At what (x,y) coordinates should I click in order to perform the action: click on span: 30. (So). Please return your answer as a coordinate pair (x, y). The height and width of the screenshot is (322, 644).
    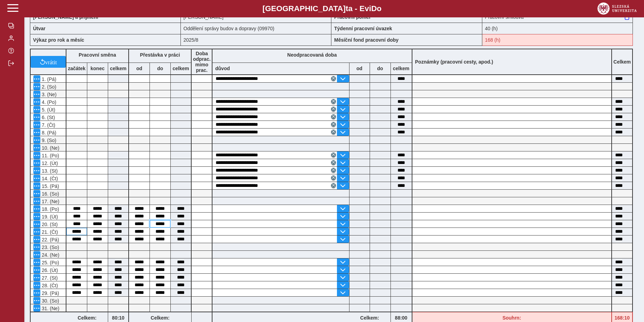
    Looking at the image, I should click on (49, 301).